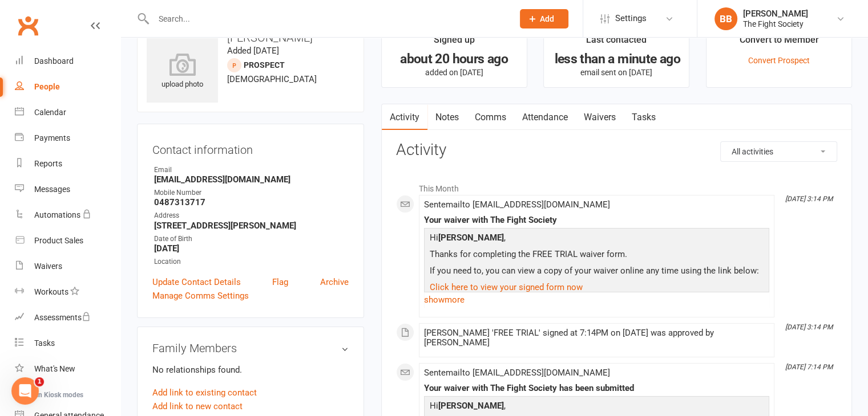 The height and width of the screenshot is (416, 868). Describe the element at coordinates (454, 59) in the screenshot. I see `div: about 20 hours ago` at that location.